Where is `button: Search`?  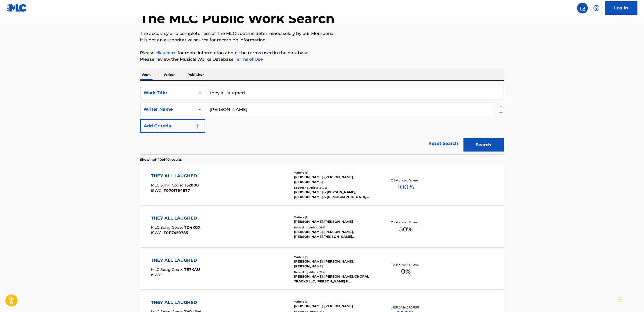 button: Search is located at coordinates (484, 145).